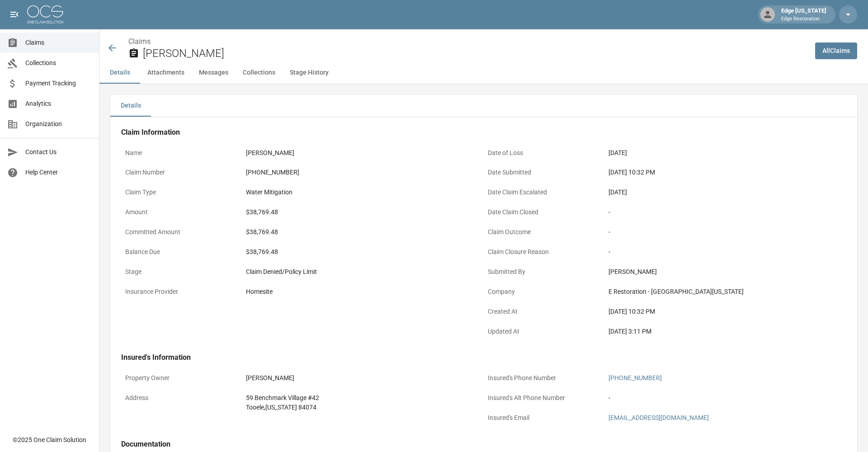 The width and height of the screenshot is (868, 452). What do you see at coordinates (213, 72) in the screenshot?
I see `button: Messages` at bounding box center [213, 72].